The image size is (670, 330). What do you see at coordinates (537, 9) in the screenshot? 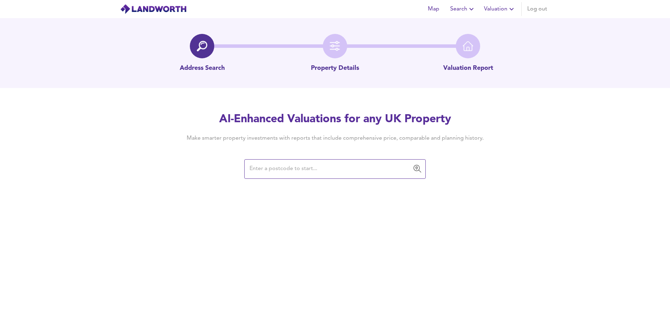
I see `button: Log out` at bounding box center [537, 9].